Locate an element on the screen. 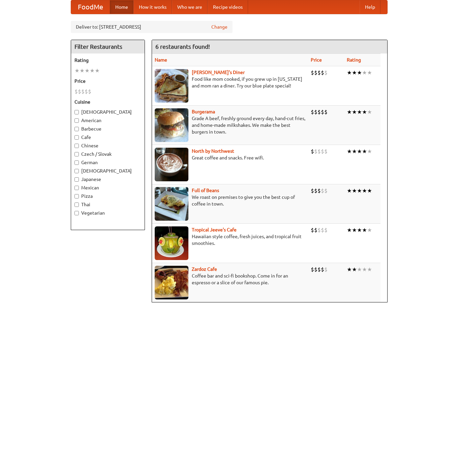  input: Thai is located at coordinates (77, 205).